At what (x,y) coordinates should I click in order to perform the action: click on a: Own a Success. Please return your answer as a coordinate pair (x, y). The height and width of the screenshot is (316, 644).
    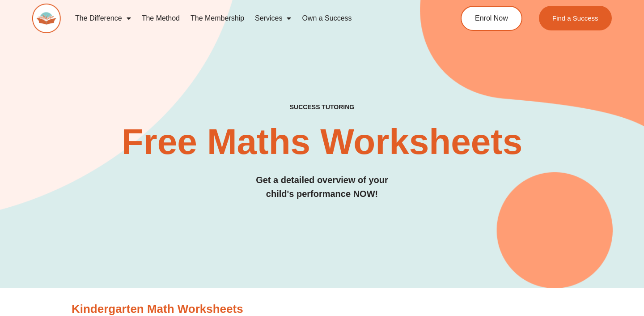
    Looking at the image, I should click on (326, 18).